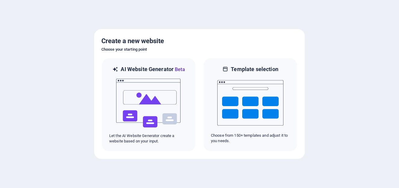 The width and height of the screenshot is (399, 188). I want to click on p: Choose from 150+ templates and adjust it to you needs., so click(250, 139).